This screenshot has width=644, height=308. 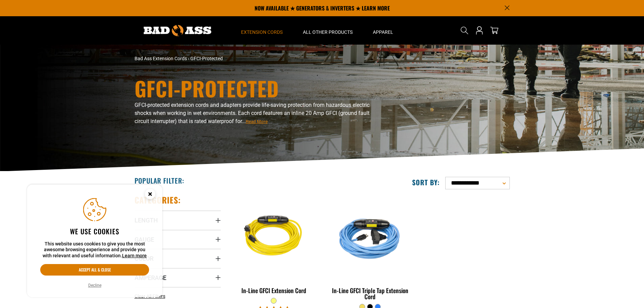 I want to click on a: Bad Ass Extension Cords, so click(x=161, y=58).